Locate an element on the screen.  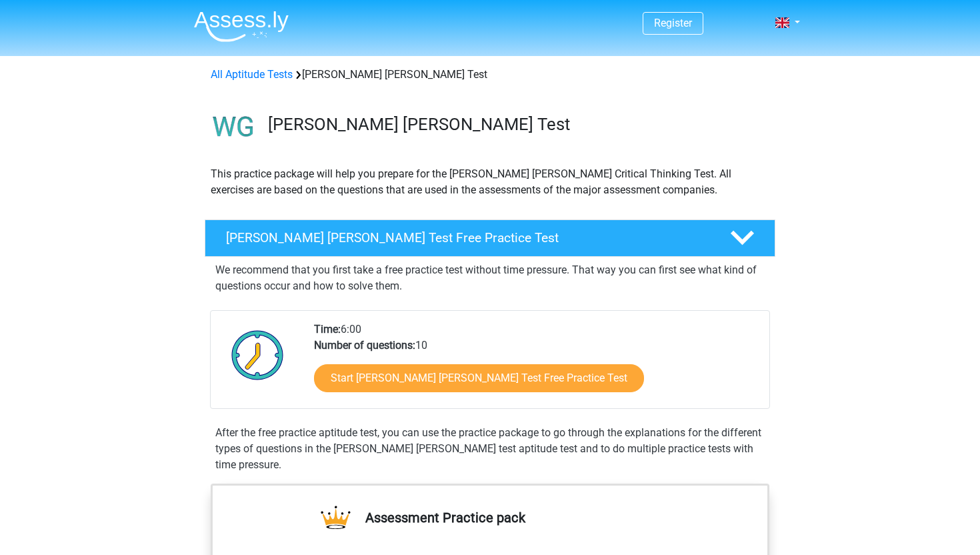
b: Time: is located at coordinates (327, 329).